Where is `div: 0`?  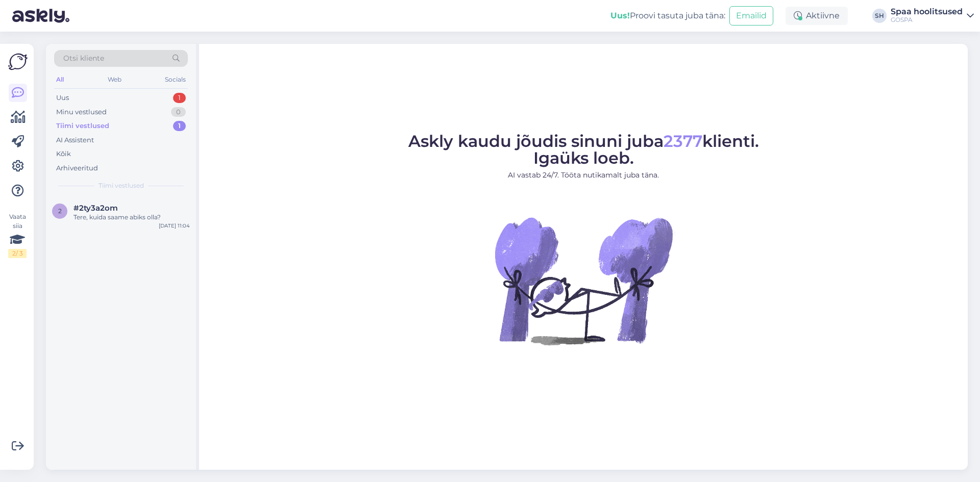
div: 0 is located at coordinates (178, 112).